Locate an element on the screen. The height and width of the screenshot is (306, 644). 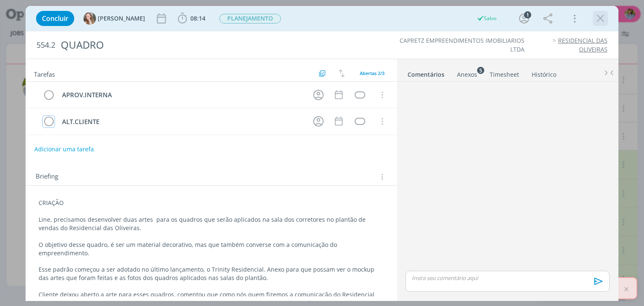
span: Briefing is located at coordinates (47, 177).